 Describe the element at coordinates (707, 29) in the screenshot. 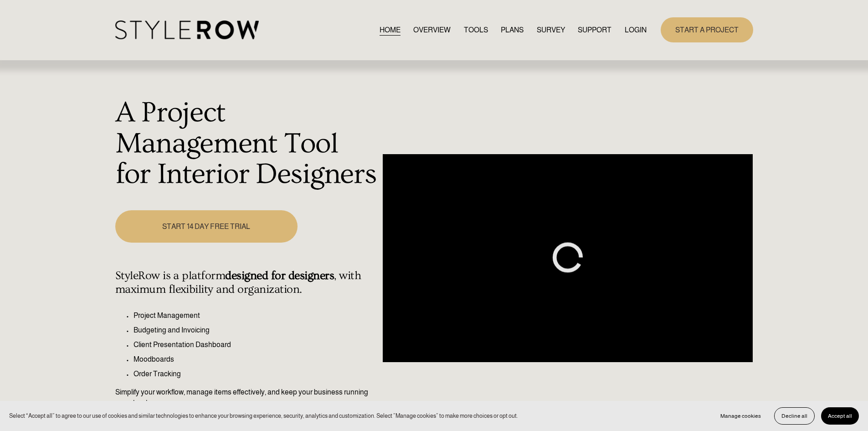

I see `a: START A PROJECT` at that location.